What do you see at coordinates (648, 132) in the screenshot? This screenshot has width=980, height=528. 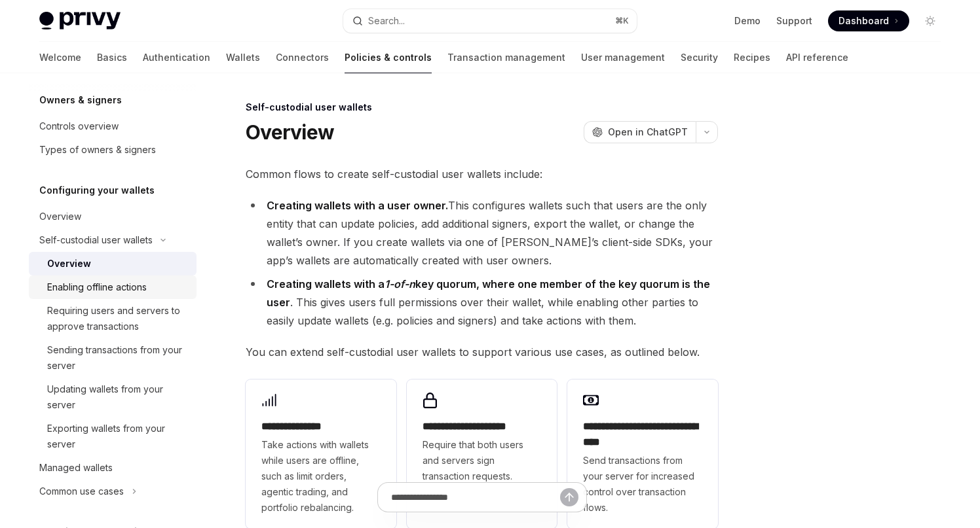 I see `span: Open in ChatGPT` at bounding box center [648, 132].